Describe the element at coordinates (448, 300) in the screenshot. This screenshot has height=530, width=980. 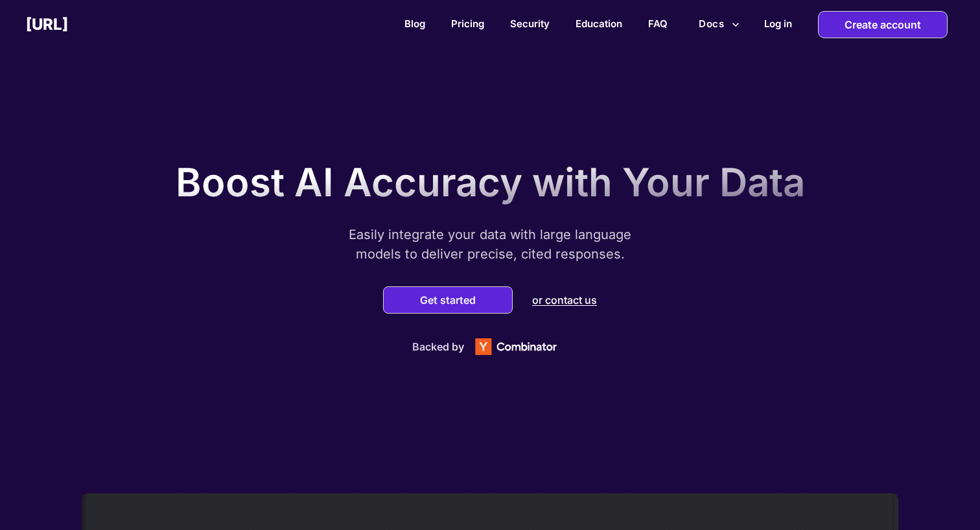
I see `button: Get started` at that location.